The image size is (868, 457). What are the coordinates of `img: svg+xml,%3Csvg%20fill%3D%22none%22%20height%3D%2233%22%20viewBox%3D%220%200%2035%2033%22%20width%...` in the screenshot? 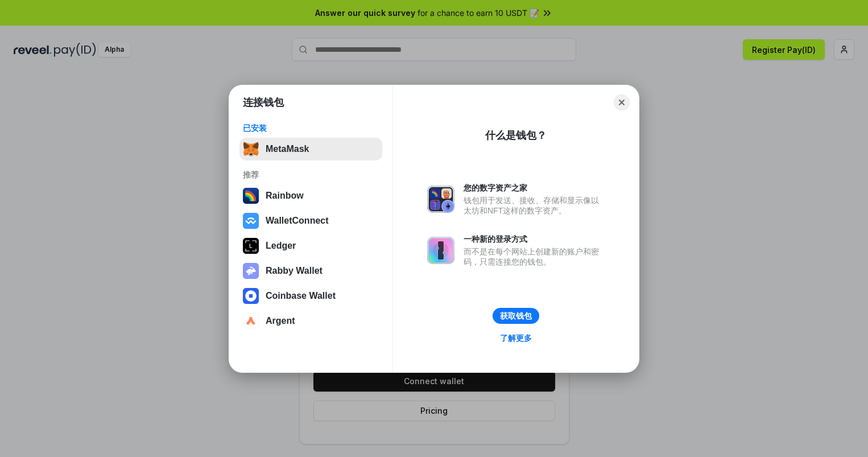 It's located at (251, 149).